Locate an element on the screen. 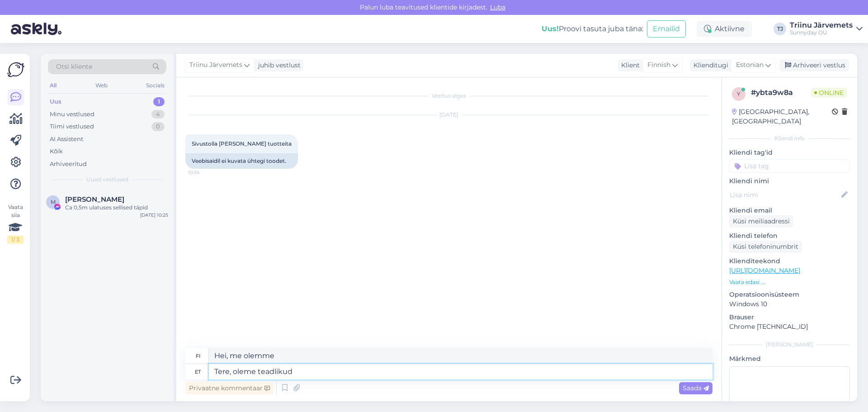 The height and width of the screenshot is (412, 868). div: Klienditugi is located at coordinates (708, 65).